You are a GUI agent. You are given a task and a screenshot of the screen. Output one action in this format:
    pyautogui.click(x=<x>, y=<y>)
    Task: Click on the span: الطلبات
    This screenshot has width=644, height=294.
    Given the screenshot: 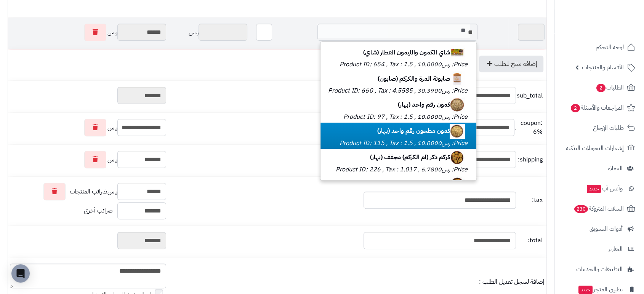 What is the action you would take?
    pyautogui.click(x=610, y=88)
    